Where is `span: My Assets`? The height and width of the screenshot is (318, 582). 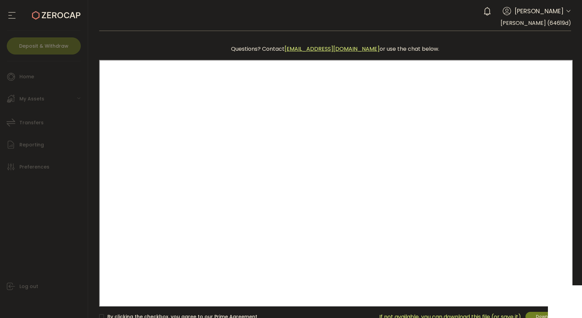 span: My Assets is located at coordinates (32, 99).